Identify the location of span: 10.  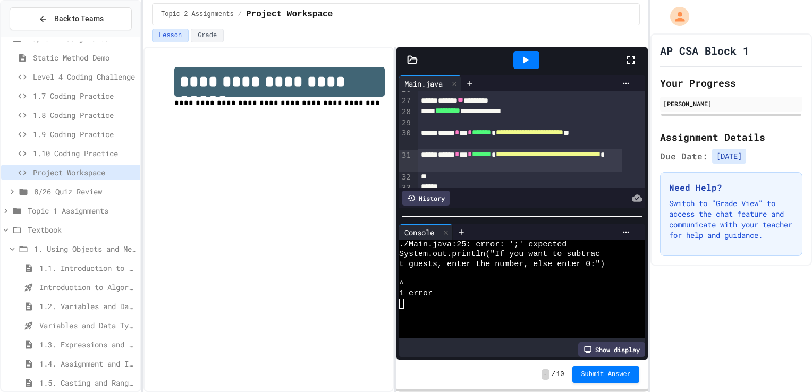
(560, 374).